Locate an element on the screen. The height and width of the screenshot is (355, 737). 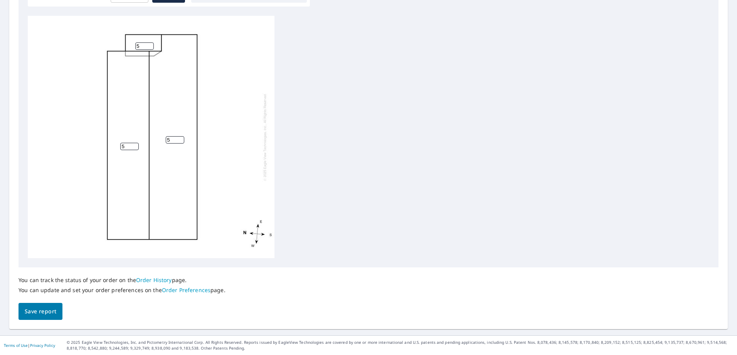
span: Save report is located at coordinates (40, 311).